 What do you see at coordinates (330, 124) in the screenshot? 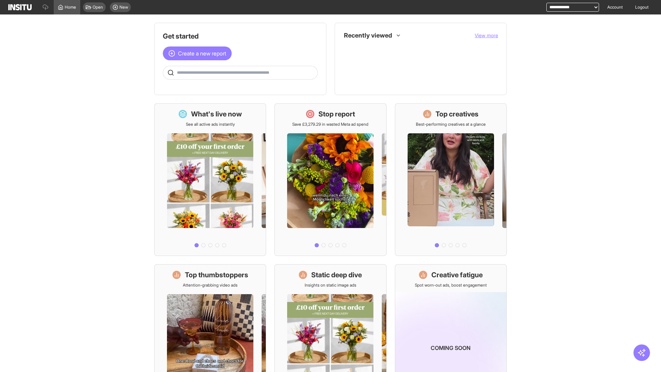
I see `p: Save £3,279.29 in wasted Meta ad spend` at bounding box center [330, 124].